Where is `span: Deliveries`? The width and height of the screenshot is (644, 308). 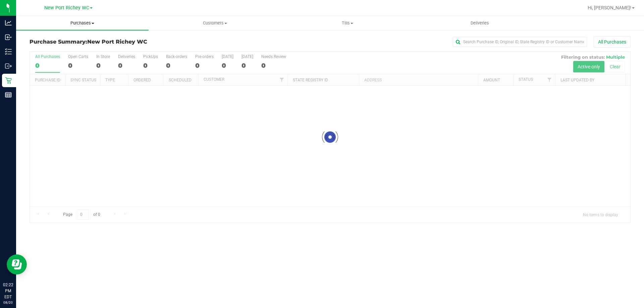
span: Deliveries is located at coordinates (480, 23).